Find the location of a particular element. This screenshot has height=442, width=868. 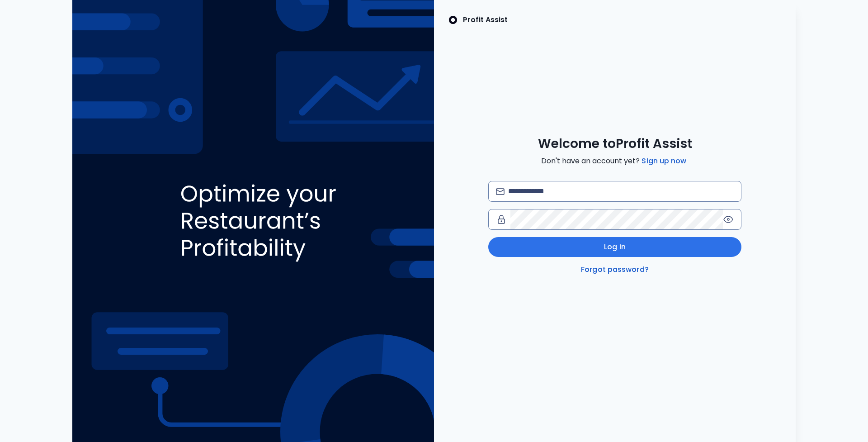

a: Forgot password? is located at coordinates (615, 270).